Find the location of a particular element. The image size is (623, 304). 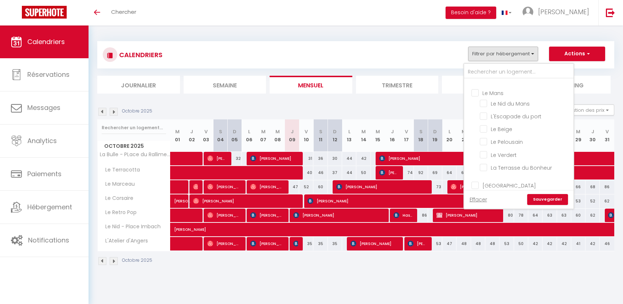

a: Effacer is located at coordinates (479, 200).